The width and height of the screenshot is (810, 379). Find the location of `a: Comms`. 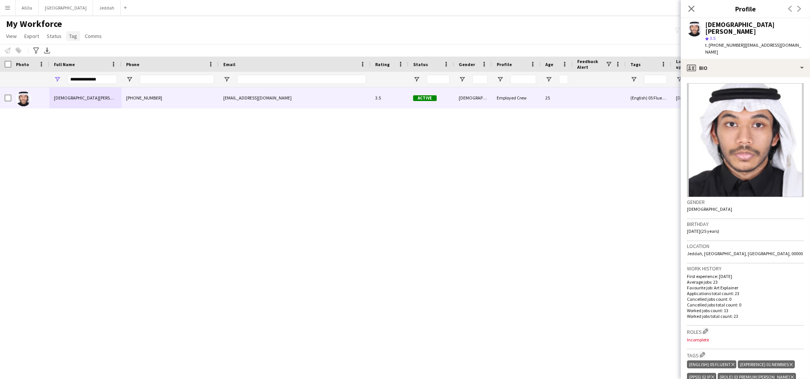

a: Comms is located at coordinates (93, 36).